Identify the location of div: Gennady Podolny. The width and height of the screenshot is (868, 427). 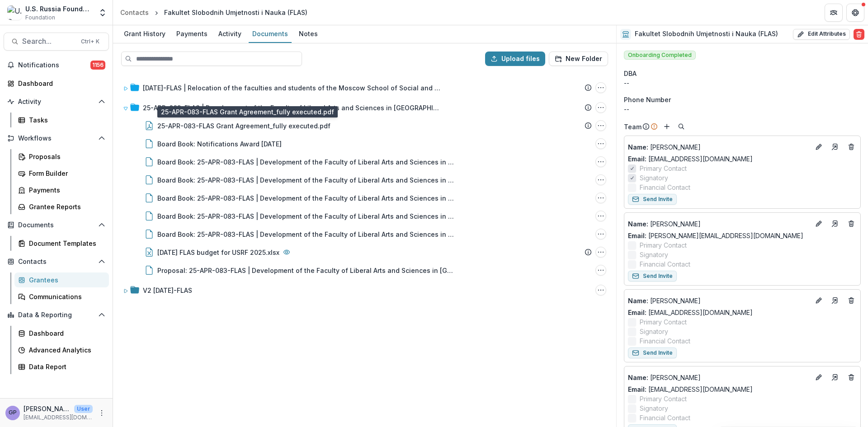
(13, 413).